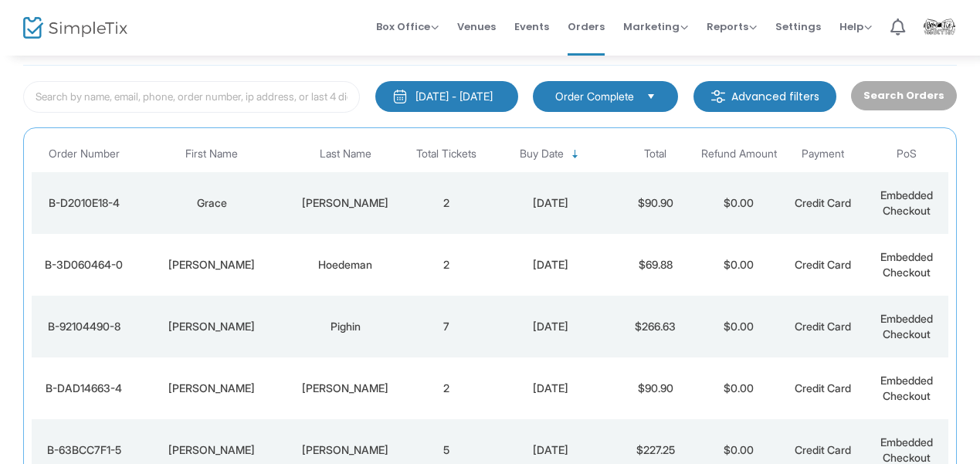  What do you see at coordinates (407, 26) in the screenshot?
I see `span: Box Office` at bounding box center [407, 26].